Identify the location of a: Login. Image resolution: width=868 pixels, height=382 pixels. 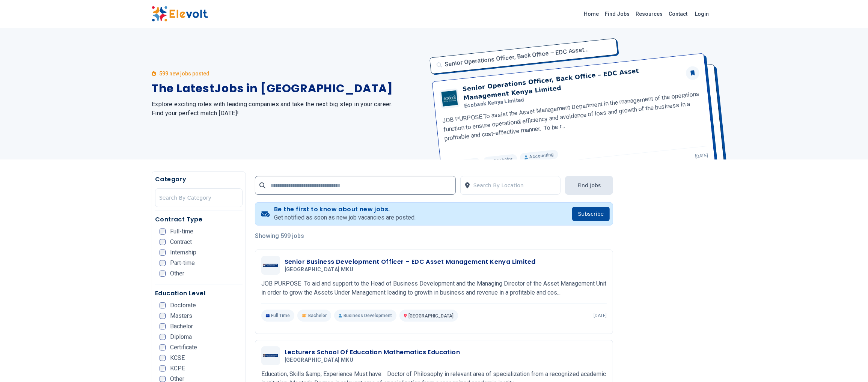
(702, 14).